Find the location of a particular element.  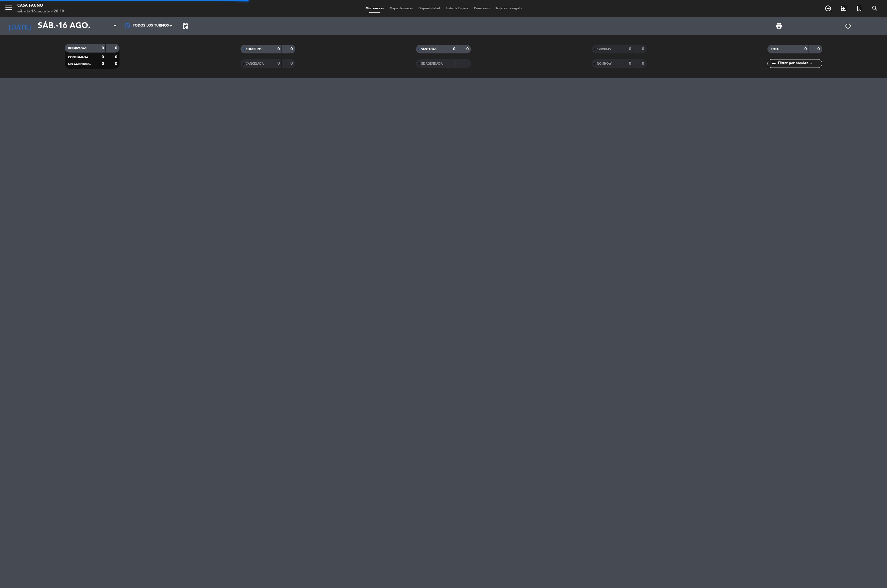

i: arrow_drop_down is located at coordinates (57, 26).